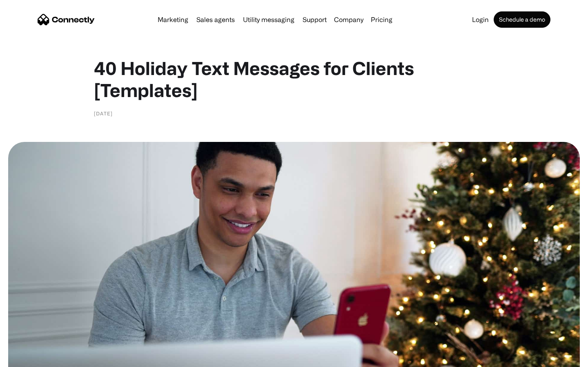 Image resolution: width=588 pixels, height=367 pixels. What do you see at coordinates (314, 19) in the screenshot?
I see `a: Support` at bounding box center [314, 19].